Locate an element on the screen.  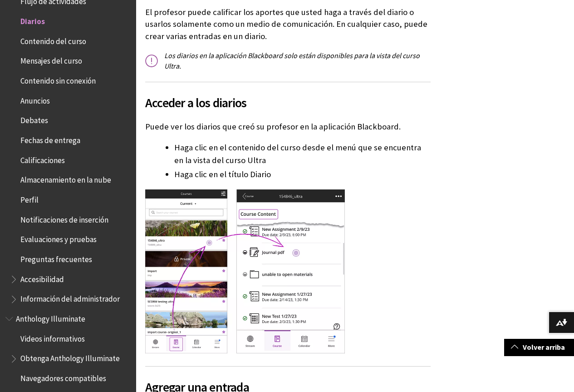
span: Acceder a los diarios is located at coordinates (196, 103).